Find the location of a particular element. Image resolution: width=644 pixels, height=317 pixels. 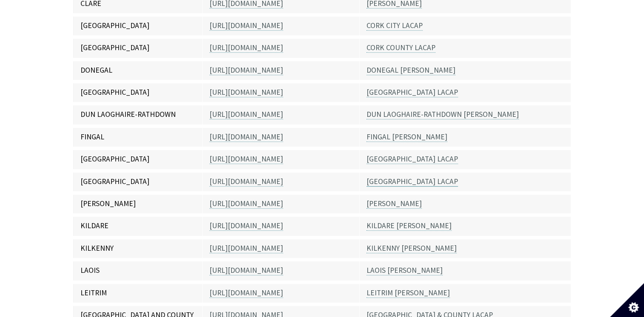

td: KILDARE is located at coordinates (138, 226).